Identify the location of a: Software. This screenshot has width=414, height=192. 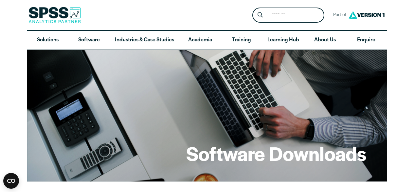
(89, 40).